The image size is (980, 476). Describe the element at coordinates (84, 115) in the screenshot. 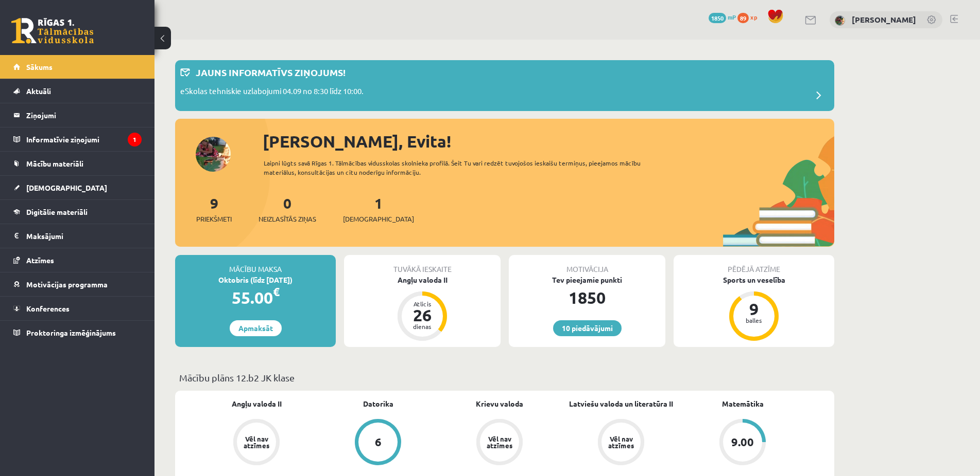

I see `legend: Ziņojumi` at that location.